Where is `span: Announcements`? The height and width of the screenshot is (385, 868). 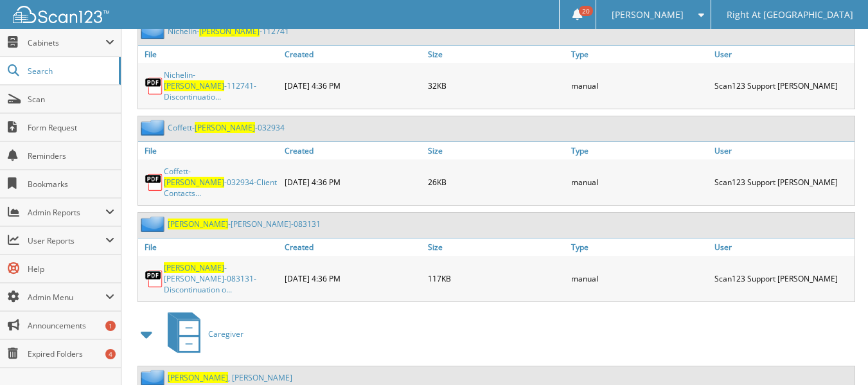 span: Announcements is located at coordinates (71, 326).